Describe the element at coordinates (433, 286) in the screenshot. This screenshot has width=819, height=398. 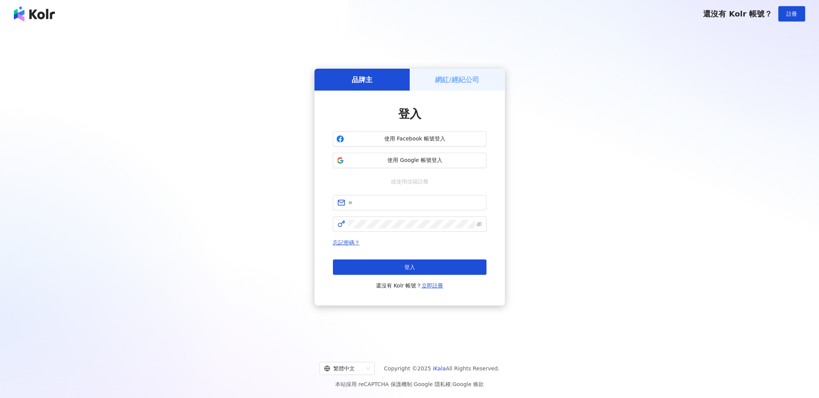
I see `a: 立即註冊` at that location.